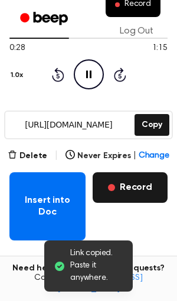 The height and width of the screenshot is (301, 177). What do you see at coordinates (129, 188) in the screenshot?
I see `button: Record` at bounding box center [129, 188].